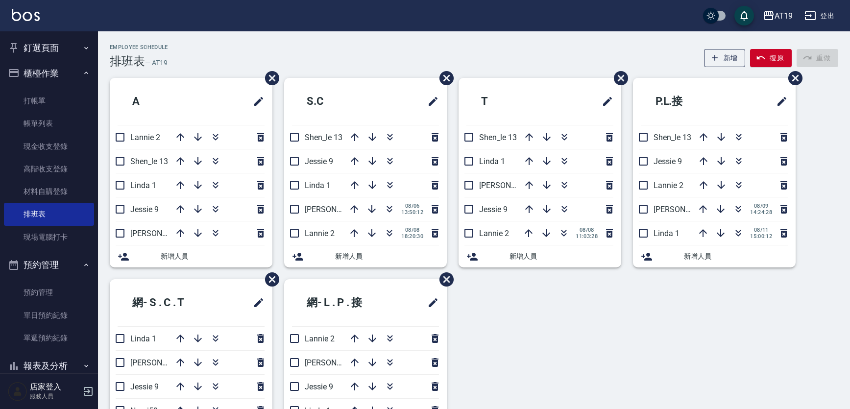  I want to click on button: 登出, so click(819, 16).